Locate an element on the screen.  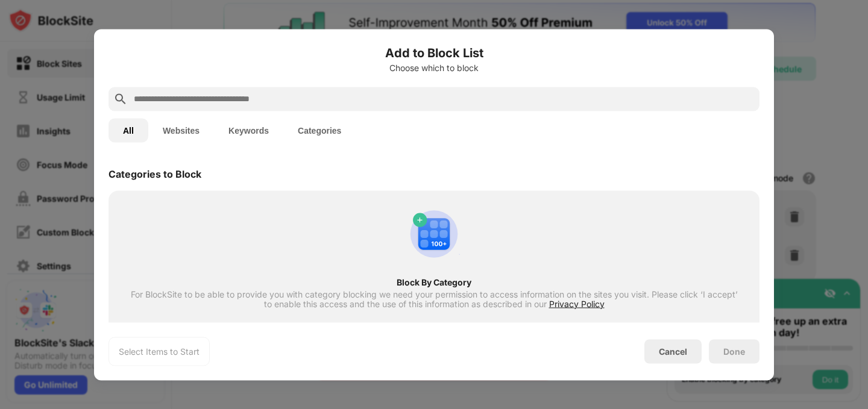
div: Done is located at coordinates (734, 351).